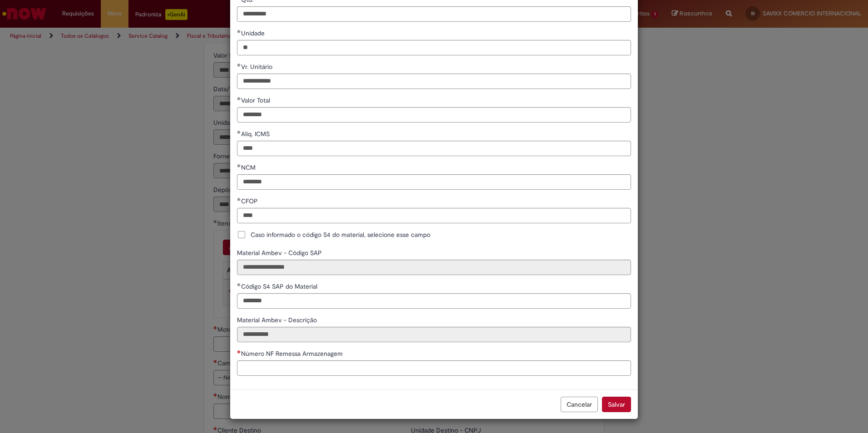  Describe the element at coordinates (434, 48) in the screenshot. I see `input: Unidade` at that location.